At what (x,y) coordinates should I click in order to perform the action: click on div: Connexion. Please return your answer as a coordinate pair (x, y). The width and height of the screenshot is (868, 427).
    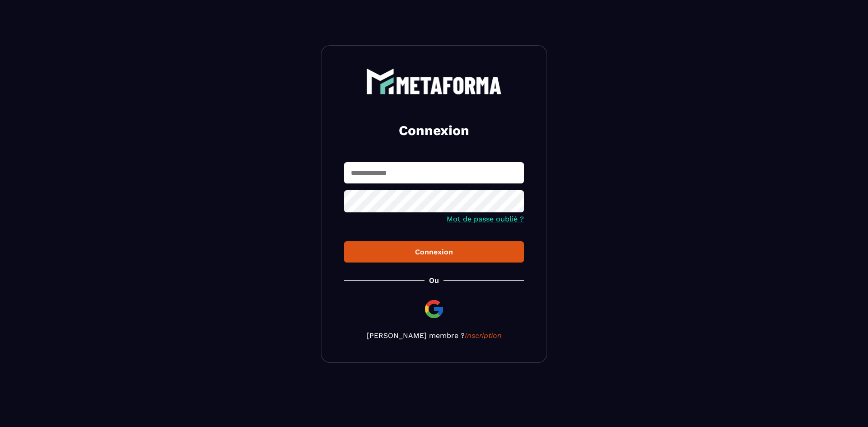
    Looking at the image, I should click on (434, 252).